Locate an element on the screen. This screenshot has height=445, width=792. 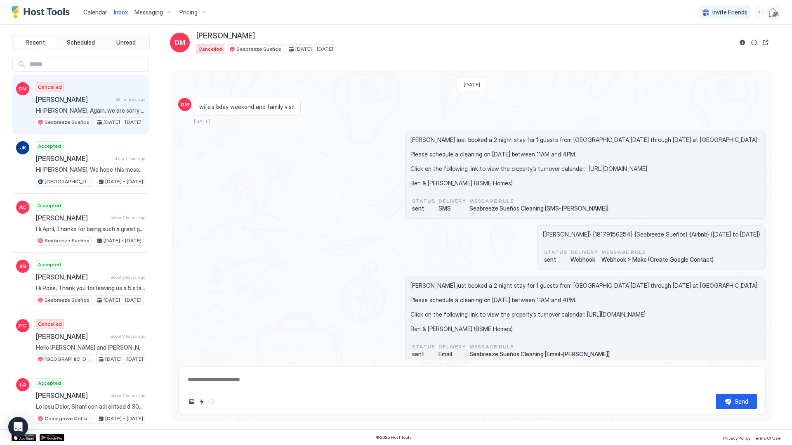
div: menu is located at coordinates (759, 12).